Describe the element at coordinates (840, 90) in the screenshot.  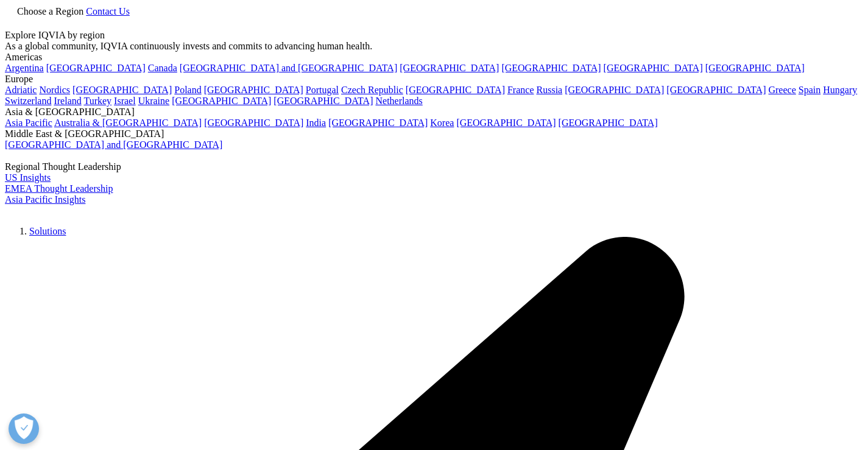
I see `a: Hungary` at that location.